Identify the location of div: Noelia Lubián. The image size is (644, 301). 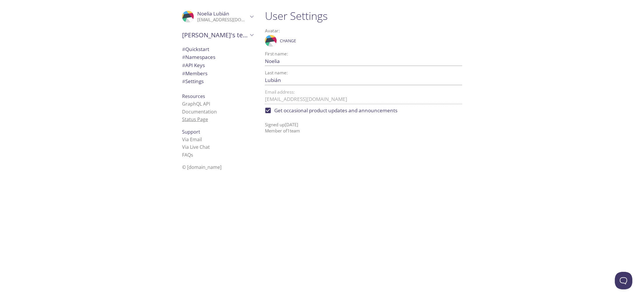
(217, 17).